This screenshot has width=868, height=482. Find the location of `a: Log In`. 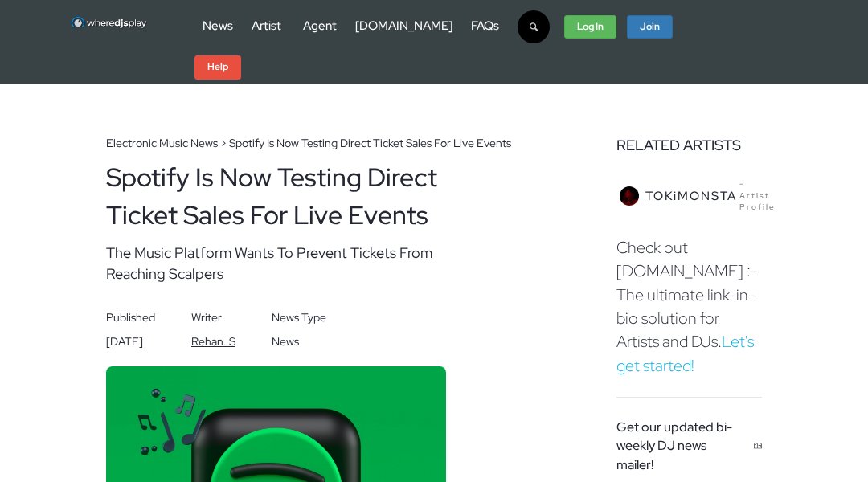

a: Log In is located at coordinates (590, 27).